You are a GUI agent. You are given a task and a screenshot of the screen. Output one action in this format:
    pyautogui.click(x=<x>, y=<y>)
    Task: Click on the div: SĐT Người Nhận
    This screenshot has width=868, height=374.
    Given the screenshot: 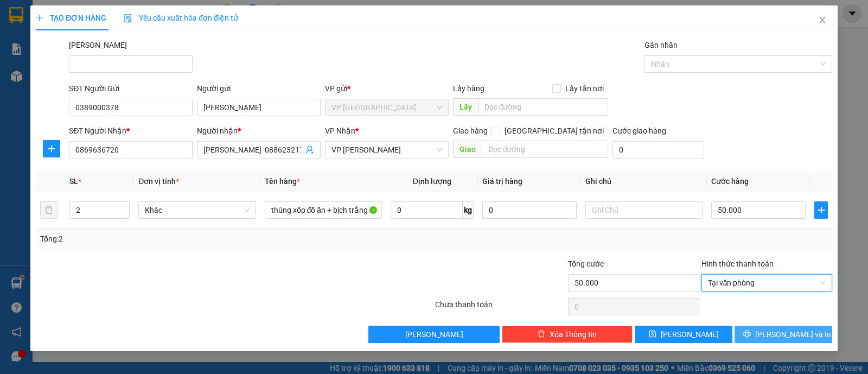 What is the action you would take?
    pyautogui.click(x=131, y=131)
    